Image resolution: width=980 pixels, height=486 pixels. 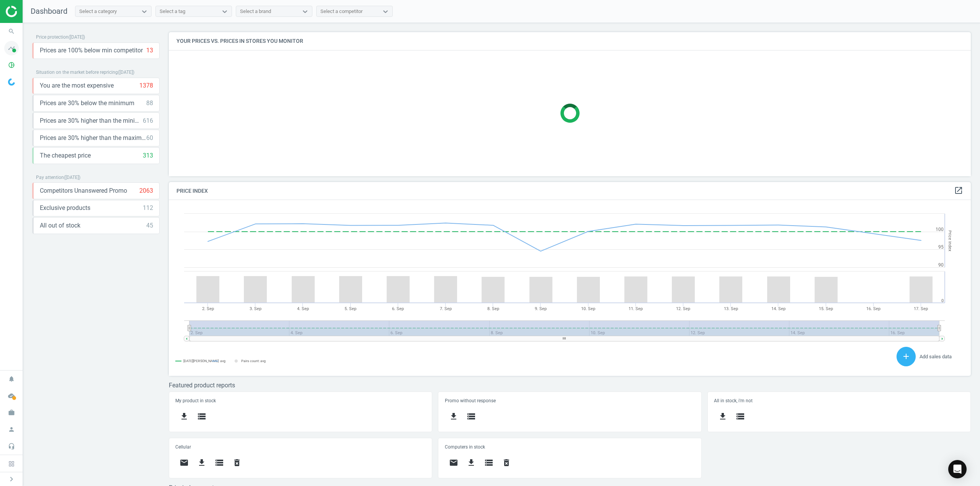 I want to click on i: headset_mic, so click(x=11, y=447).